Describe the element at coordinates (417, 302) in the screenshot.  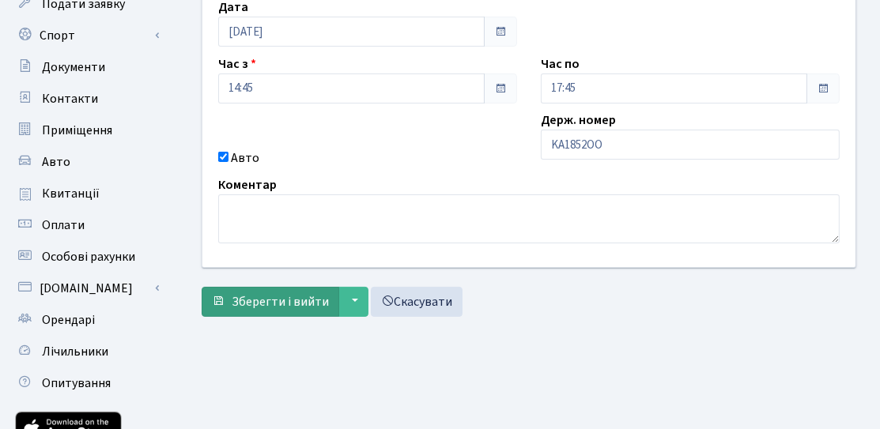
I see `a: Скасувати` at that location.